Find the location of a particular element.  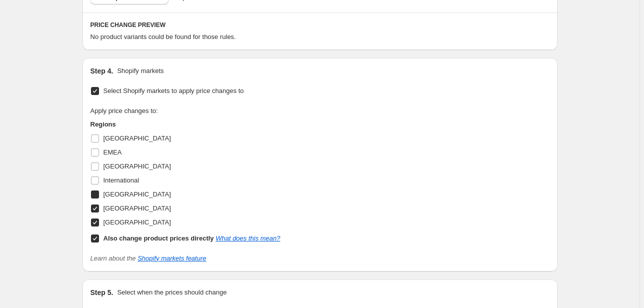

span: Apply price changes to: is located at coordinates (124, 110).